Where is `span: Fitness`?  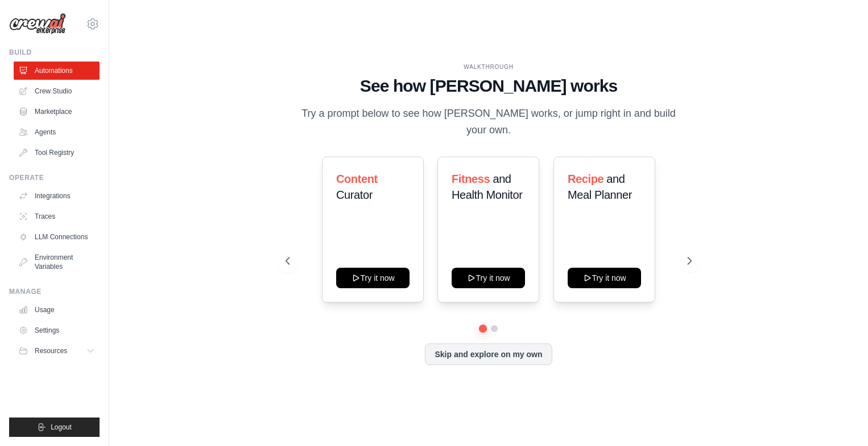 span: Fitness is located at coordinates (470, 179).